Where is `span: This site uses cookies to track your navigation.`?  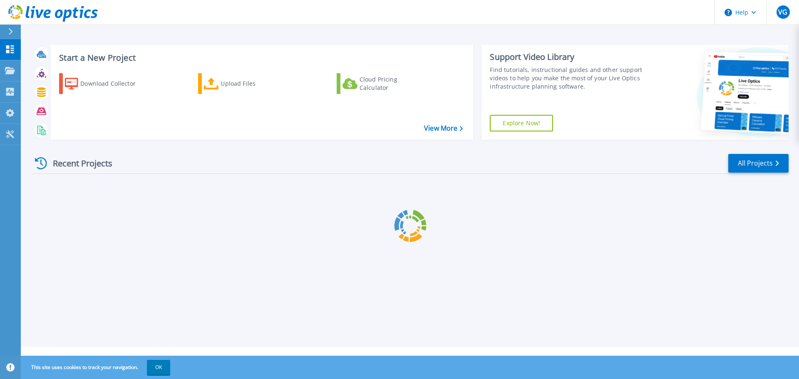 span: This site uses cookies to track your navigation. is located at coordinates (97, 368).